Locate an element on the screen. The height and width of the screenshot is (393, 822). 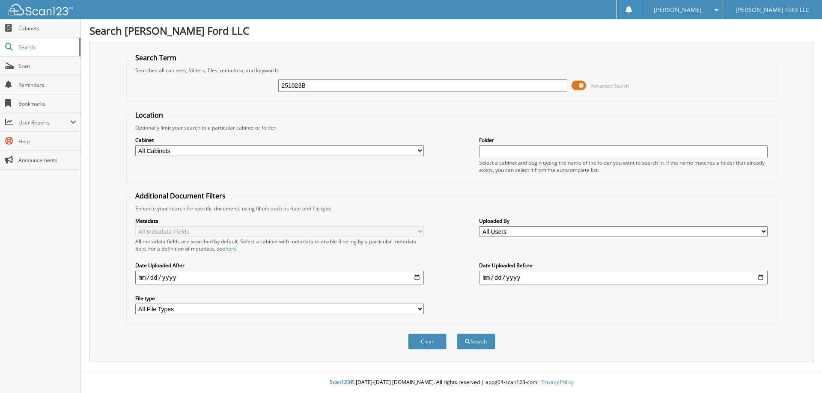
div: Chat Widget is located at coordinates (801, 373).